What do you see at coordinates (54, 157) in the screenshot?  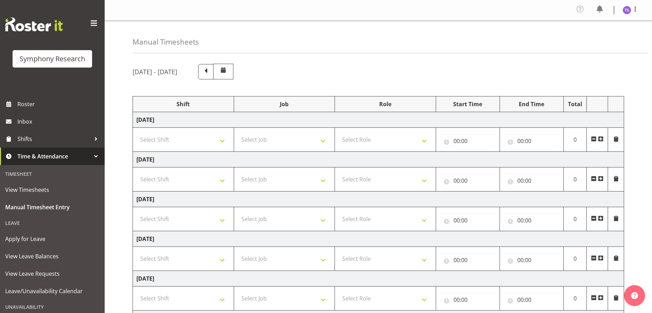 I see `span: Time & Attendance` at bounding box center [54, 157].